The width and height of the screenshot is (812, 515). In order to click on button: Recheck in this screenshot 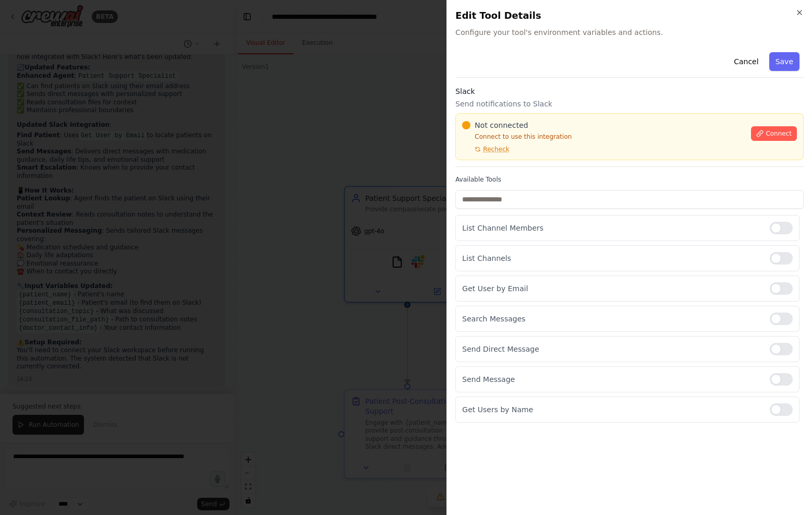, I will do `click(486, 149)`.